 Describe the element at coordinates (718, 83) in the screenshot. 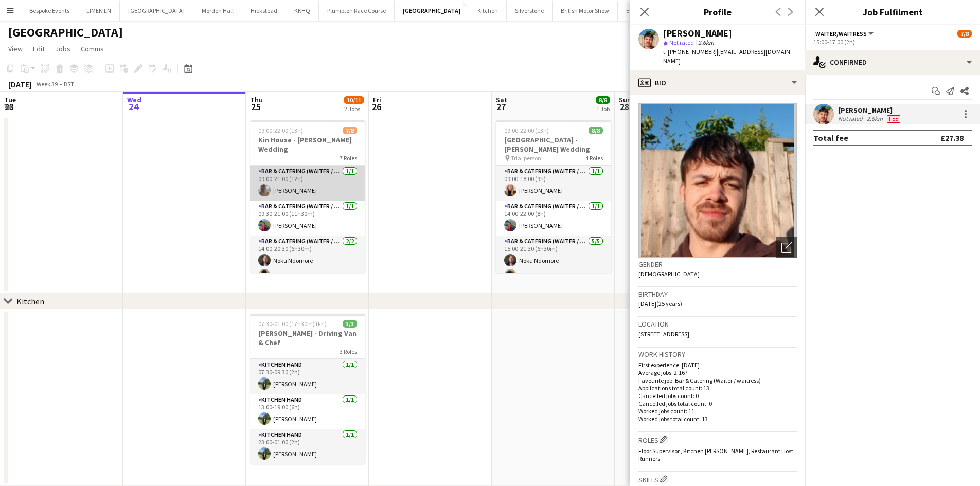

I see `div: Bio` at that location.